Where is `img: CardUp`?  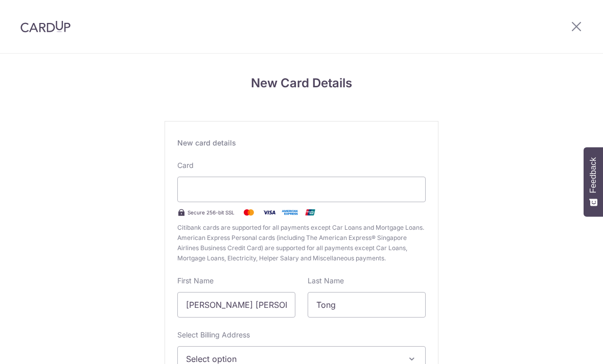 img: CardUp is located at coordinates (46, 26).